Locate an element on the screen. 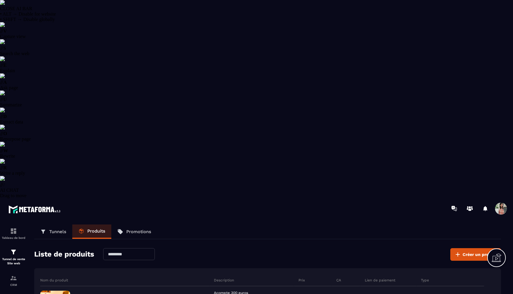  p: Lien de paiement is located at coordinates (380, 281).